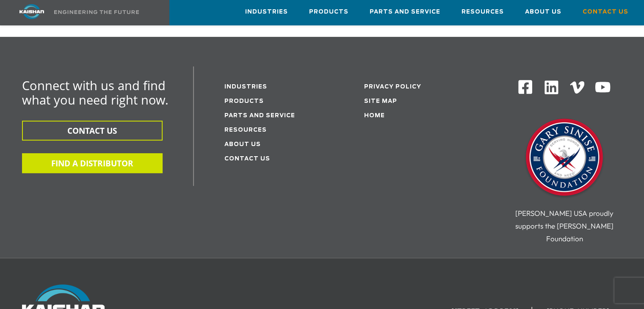 The height and width of the screenshot is (309, 644). What do you see at coordinates (482, 12) in the screenshot?
I see `span: Resources` at bounding box center [482, 12].